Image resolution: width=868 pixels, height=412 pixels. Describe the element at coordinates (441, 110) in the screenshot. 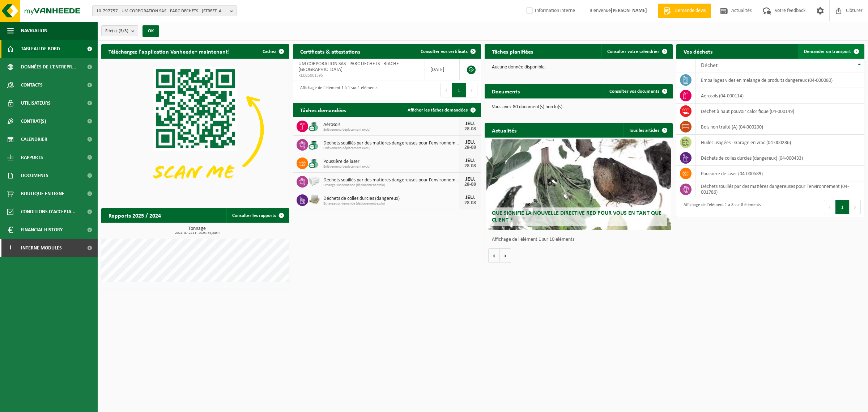

I see `a: Afficher les tâches demandées` at that location.